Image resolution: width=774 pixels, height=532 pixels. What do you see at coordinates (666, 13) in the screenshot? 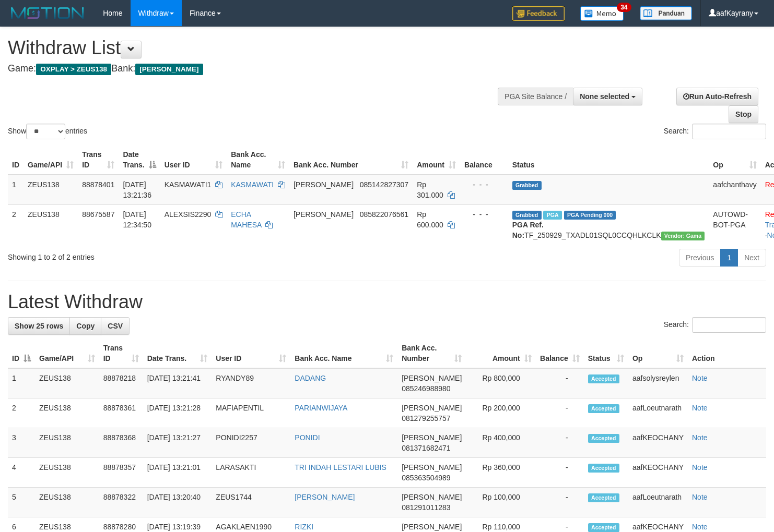
I see `img: panduan.png` at bounding box center [666, 13].